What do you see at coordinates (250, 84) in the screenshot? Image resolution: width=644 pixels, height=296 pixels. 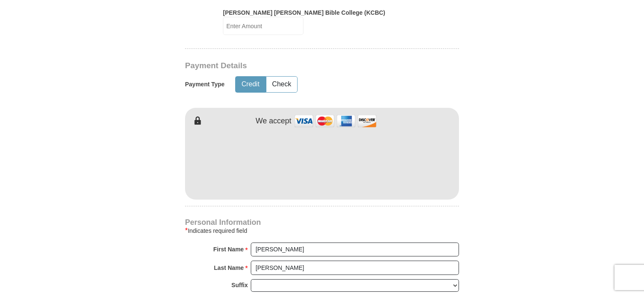 I see `button: Credit` at bounding box center [250, 84].